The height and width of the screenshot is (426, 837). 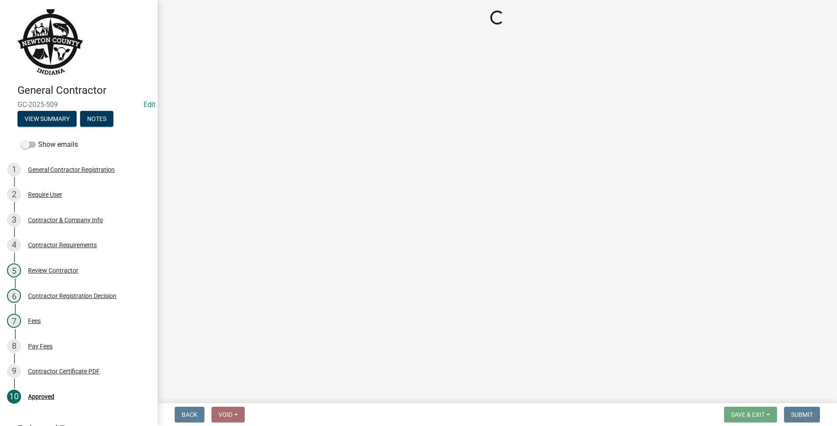 What do you see at coordinates (149, 104) in the screenshot?
I see `wm-modal-confirm: Edit Application Number` at bounding box center [149, 104].